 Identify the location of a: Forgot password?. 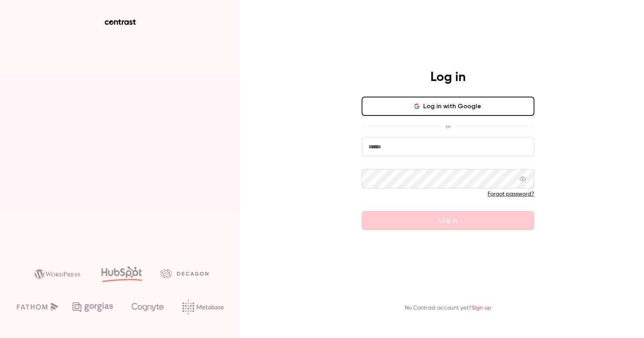
(511, 194).